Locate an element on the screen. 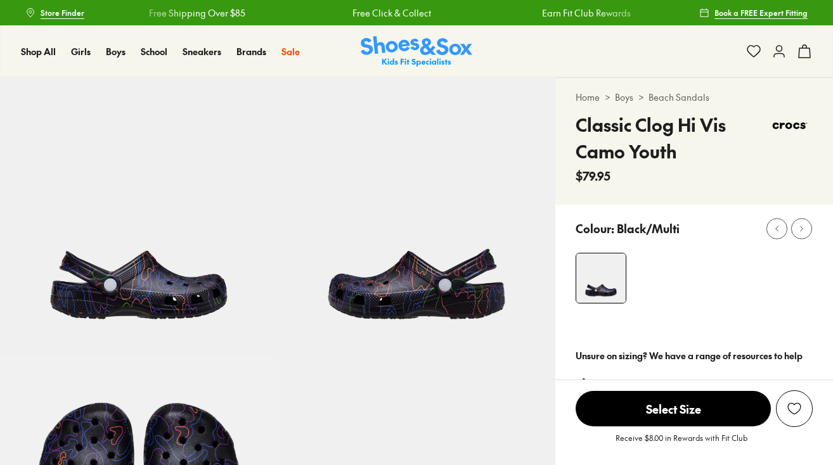 The height and width of the screenshot is (465, 833). a: Beach Sandals is located at coordinates (679, 97).